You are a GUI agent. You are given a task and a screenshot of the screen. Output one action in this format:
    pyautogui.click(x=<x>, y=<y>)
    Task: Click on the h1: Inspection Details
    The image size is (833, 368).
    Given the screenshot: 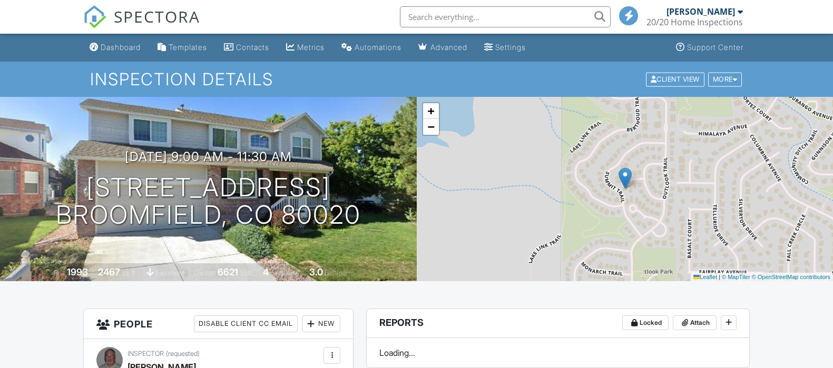 What is the action you would take?
    pyautogui.click(x=416, y=79)
    